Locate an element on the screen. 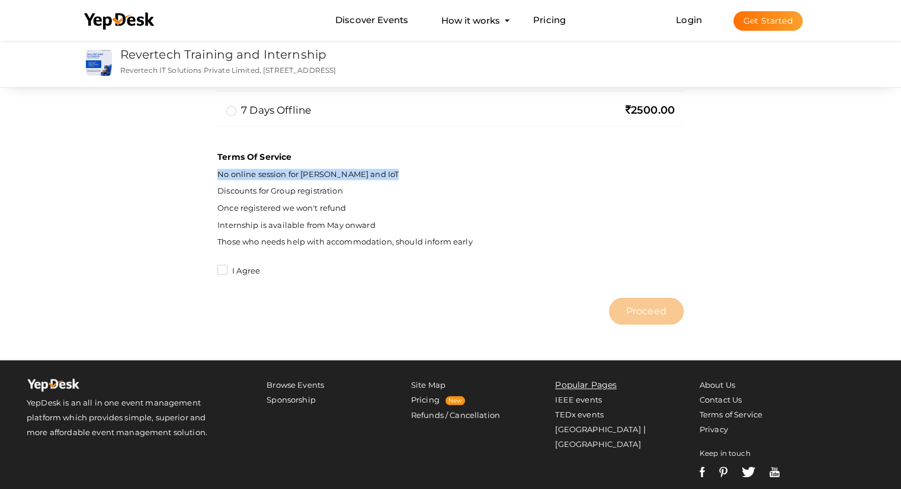 This screenshot has width=901, height=489. a: Revertech Training and Internship is located at coordinates (223, 55).